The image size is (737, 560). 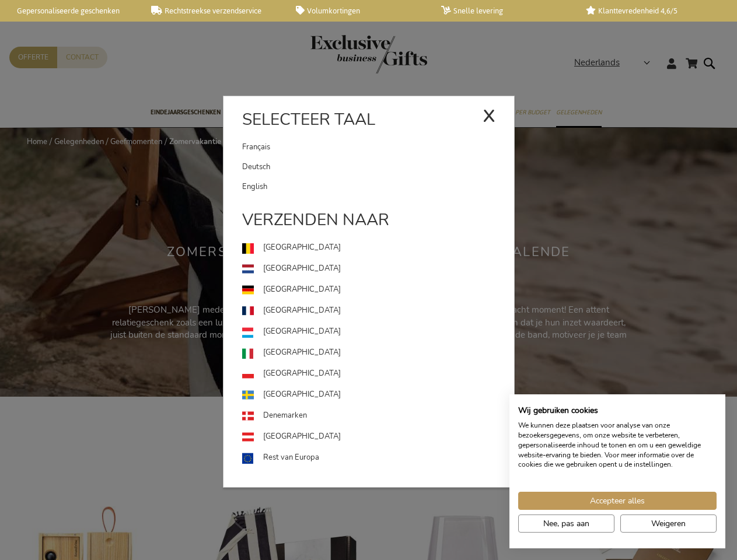 What do you see at coordinates (617, 500) in the screenshot?
I see `span: Accepteer alles` at bounding box center [617, 500].